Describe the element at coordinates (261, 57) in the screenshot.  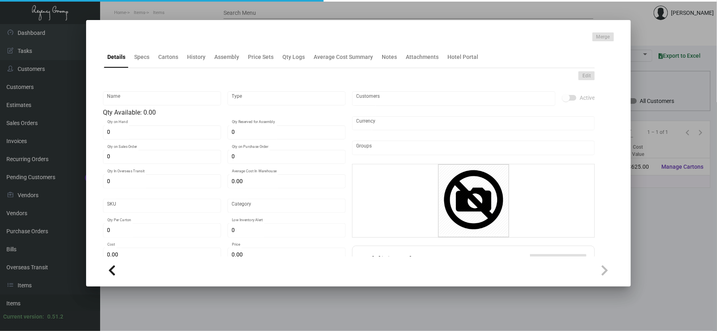
I see `div: Price Sets` at that location.